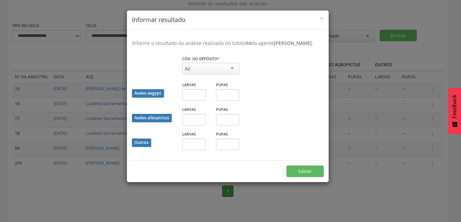 This screenshot has height=222, width=461. What do you see at coordinates (201, 59) in the screenshot?
I see `label: Cód. do depósito` at bounding box center [201, 59].